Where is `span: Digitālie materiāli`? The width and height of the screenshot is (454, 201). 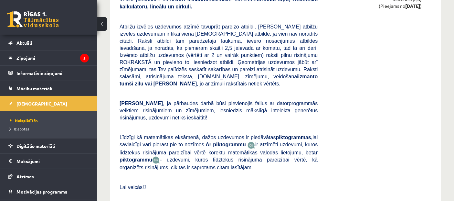 span: Digitālie materiāli is located at coordinates (36, 146).